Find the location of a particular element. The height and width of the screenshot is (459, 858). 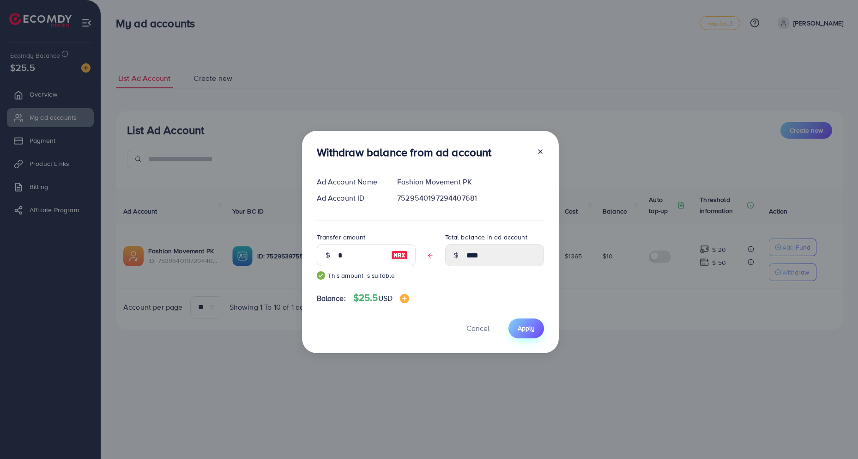

div: Fashion Movement PK is located at coordinates (470, 182).